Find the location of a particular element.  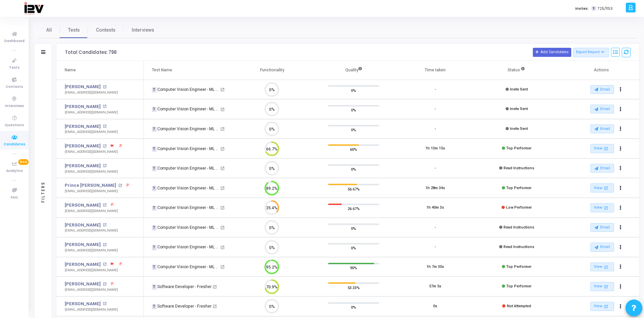

div: Filters is located at coordinates (43, 192).